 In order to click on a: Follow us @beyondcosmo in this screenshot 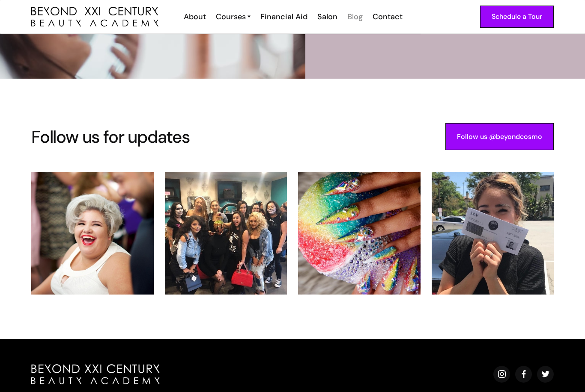, I will do `click(499, 137)`.